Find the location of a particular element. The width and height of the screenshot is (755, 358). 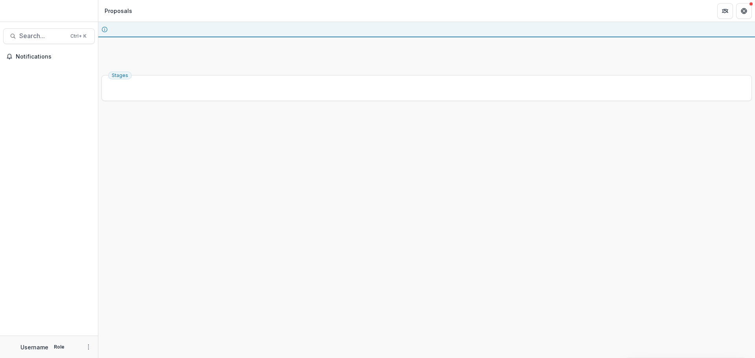

span: Search... is located at coordinates (42, 36).